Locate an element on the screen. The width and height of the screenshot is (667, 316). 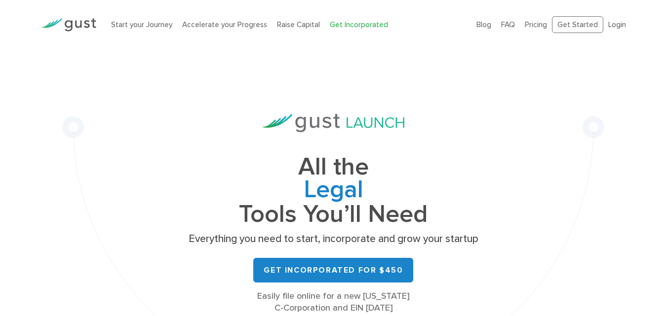
a: FAQ is located at coordinates (508, 25).